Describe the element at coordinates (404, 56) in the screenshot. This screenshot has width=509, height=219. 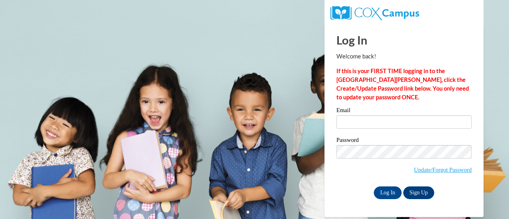
I see `p: Welcome back!` at that location.